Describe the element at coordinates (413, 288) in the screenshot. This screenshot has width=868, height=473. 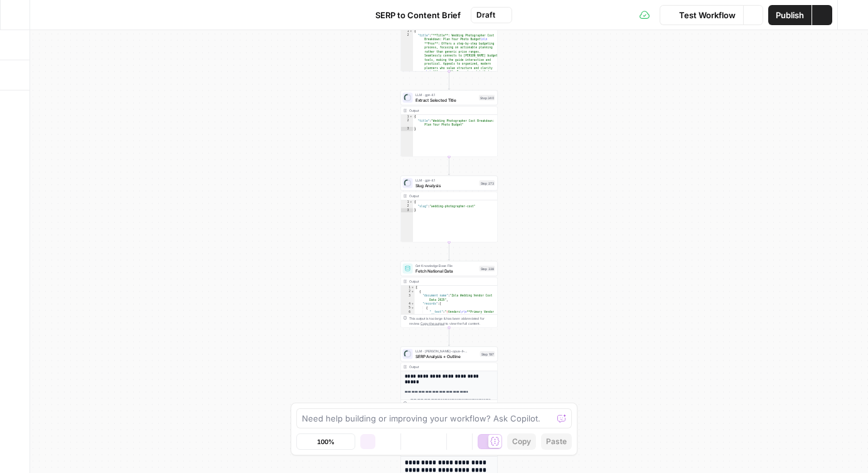
I see `span: Toggle code folding, rows 1 through 10` at that location.